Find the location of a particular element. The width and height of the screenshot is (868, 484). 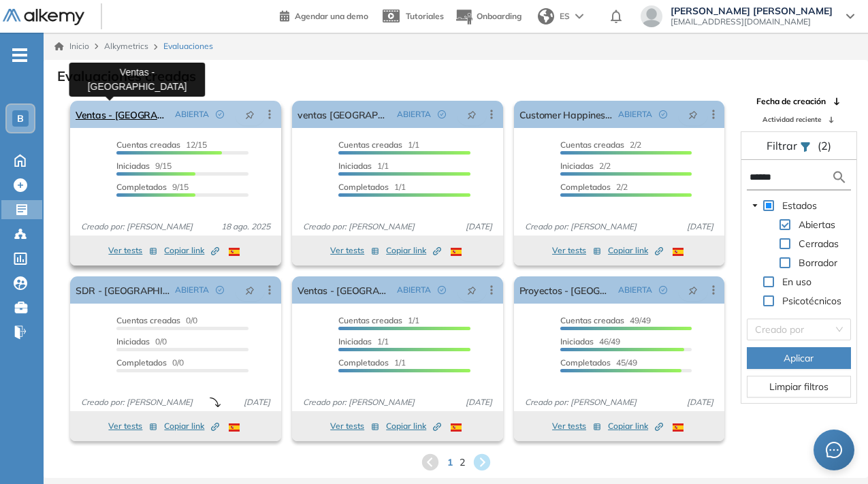

img: Logo is located at coordinates (44, 17).